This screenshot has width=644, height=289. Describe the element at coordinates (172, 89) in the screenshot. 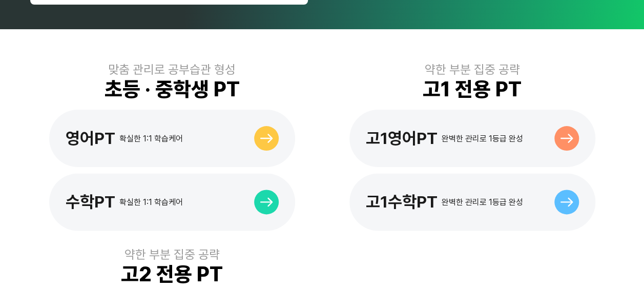

I see `div: 초등 · 중학생 PT` at that location.